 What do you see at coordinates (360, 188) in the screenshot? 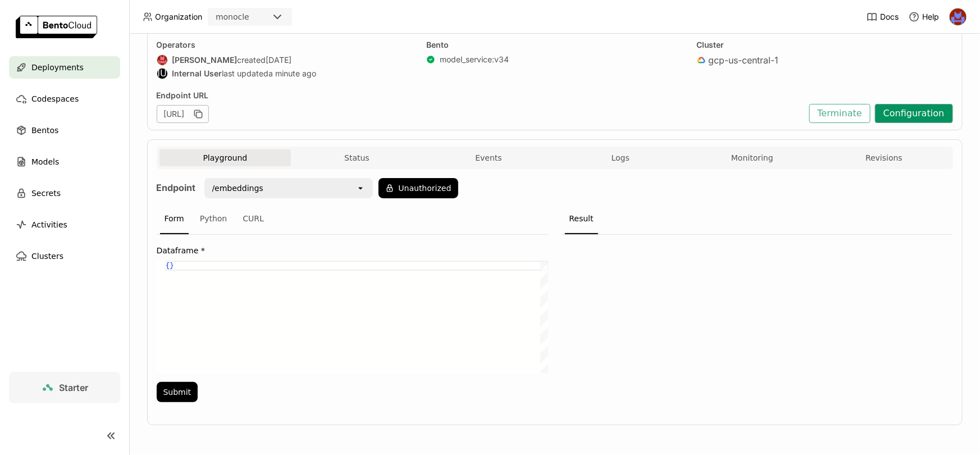
I see `svg: open` at bounding box center [360, 188].